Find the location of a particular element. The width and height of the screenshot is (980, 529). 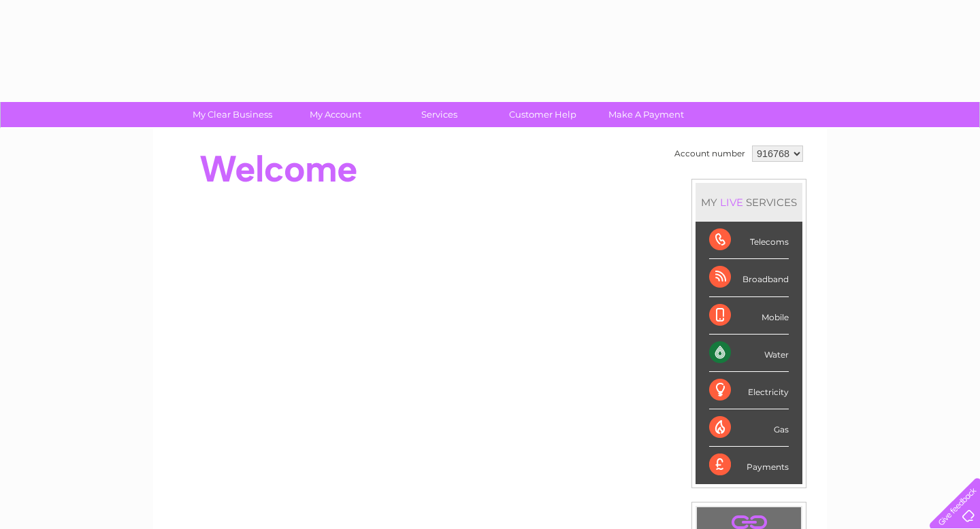

a: Services is located at coordinates (438, 114).